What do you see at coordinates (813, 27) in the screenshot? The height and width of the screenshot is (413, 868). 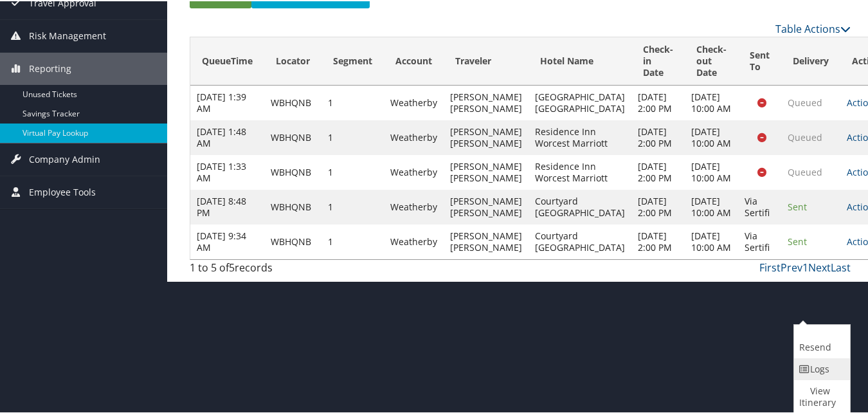 I see `a: Table Actions` at bounding box center [813, 27].